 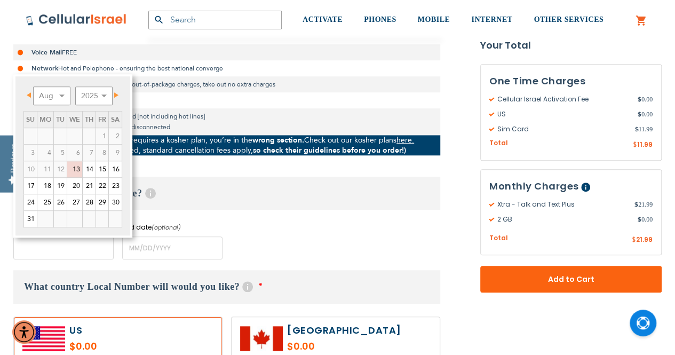 I want to click on a: 20, so click(x=75, y=186).